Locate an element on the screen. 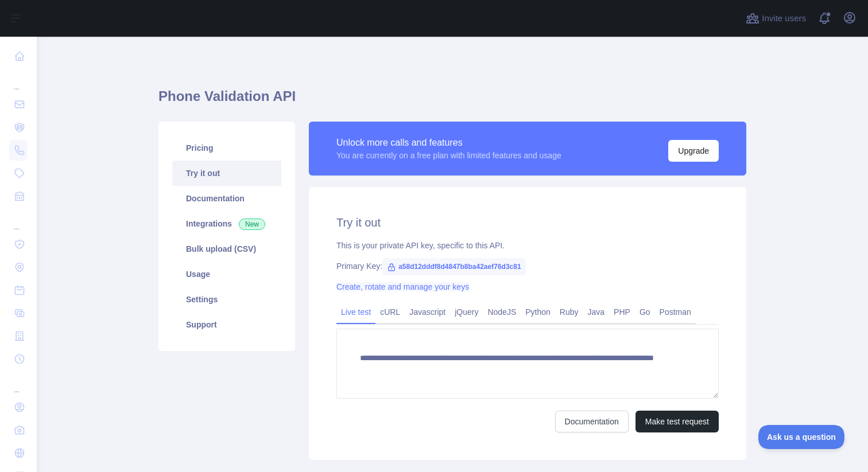 Image resolution: width=868 pixels, height=472 pixels. span: Invite users is located at coordinates (783, 18).